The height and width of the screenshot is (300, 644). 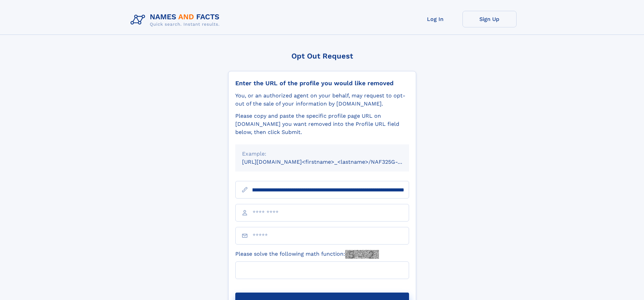 What do you see at coordinates (307, 254) in the screenshot?
I see `label: Please solve the following math function:` at bounding box center [307, 254].